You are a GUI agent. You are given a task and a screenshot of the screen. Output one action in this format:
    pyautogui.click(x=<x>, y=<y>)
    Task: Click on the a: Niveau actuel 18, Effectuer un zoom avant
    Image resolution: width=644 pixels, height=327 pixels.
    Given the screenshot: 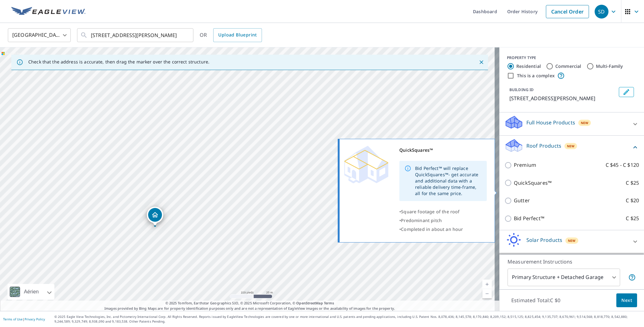 What is the action you would take?
    pyautogui.click(x=486, y=285)
    